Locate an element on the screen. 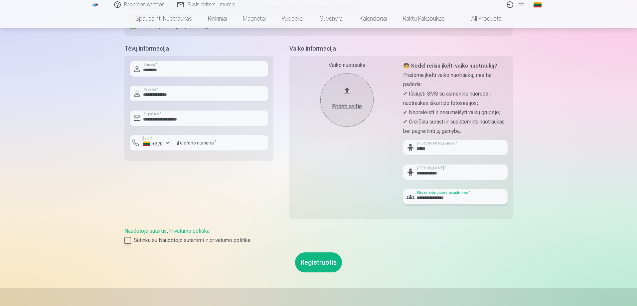 The width and height of the screenshot is (637, 306). a: All products is located at coordinates (481, 19).